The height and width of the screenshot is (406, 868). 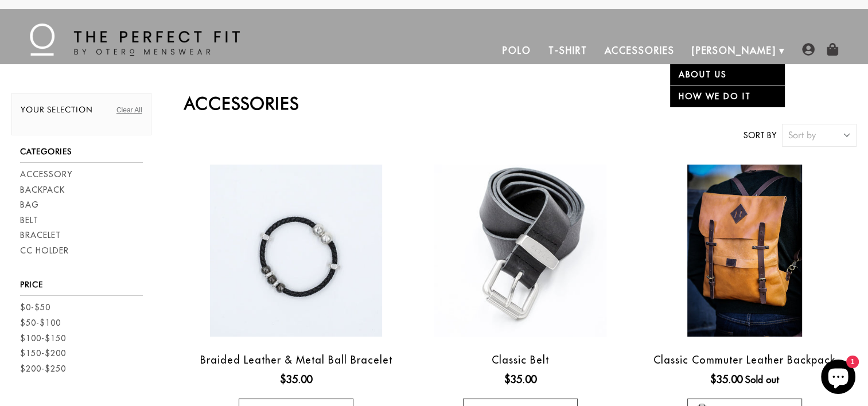 What do you see at coordinates (744, 251) in the screenshot?
I see `img: leather backpack` at bounding box center [744, 251].